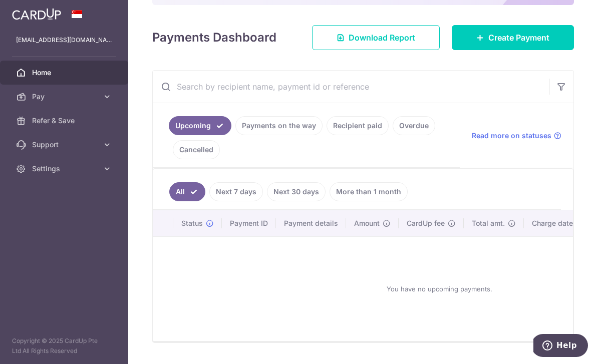 This screenshot has height=364, width=598. I want to click on a: More than 1 month, so click(368, 192).